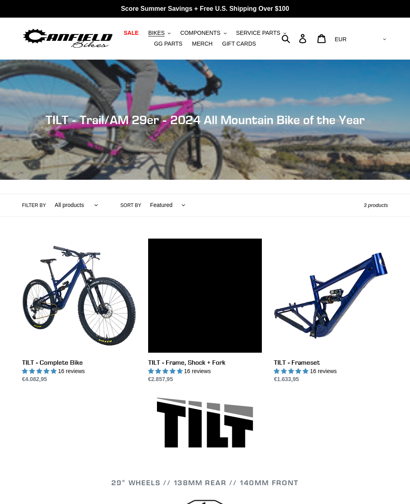 This screenshot has height=504, width=410. Describe the element at coordinates (156, 33) in the screenshot. I see `span: BIKES` at that location.